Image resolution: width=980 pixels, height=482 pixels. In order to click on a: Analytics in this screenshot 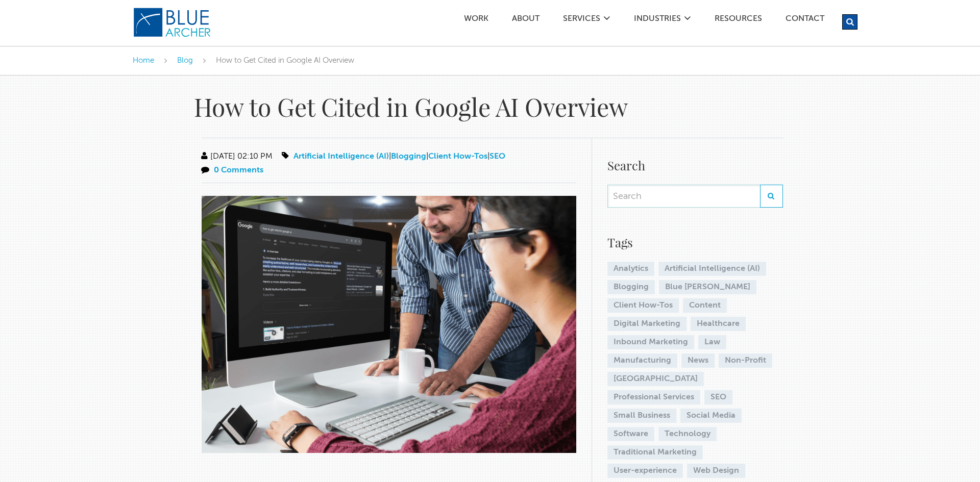, I will do `click(631, 269)`.